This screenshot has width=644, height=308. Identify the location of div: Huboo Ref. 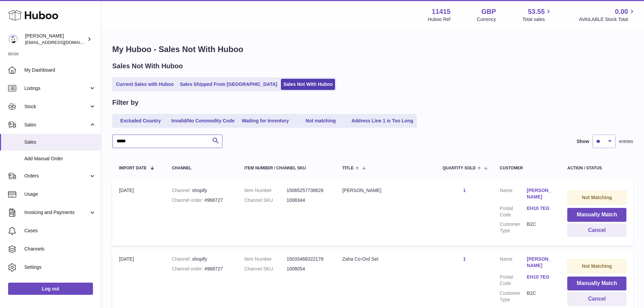
(439, 19).